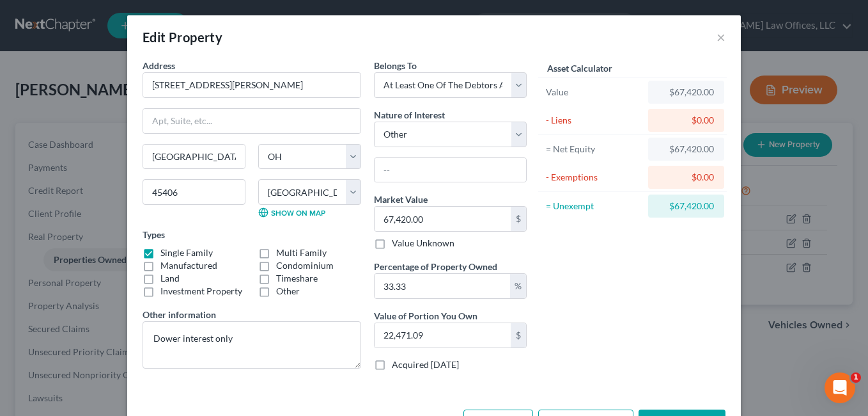 The height and width of the screenshot is (416, 868). What do you see at coordinates (194, 192) in the screenshot?
I see `input: Enter zip...` at bounding box center [194, 192].